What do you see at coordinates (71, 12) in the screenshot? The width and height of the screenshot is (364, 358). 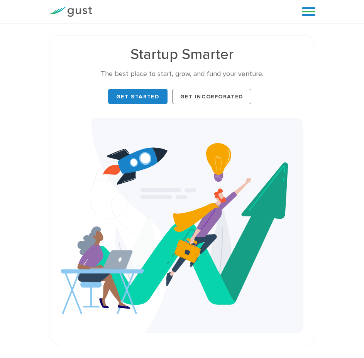 I see `img: Gust Logo` at bounding box center [71, 12].